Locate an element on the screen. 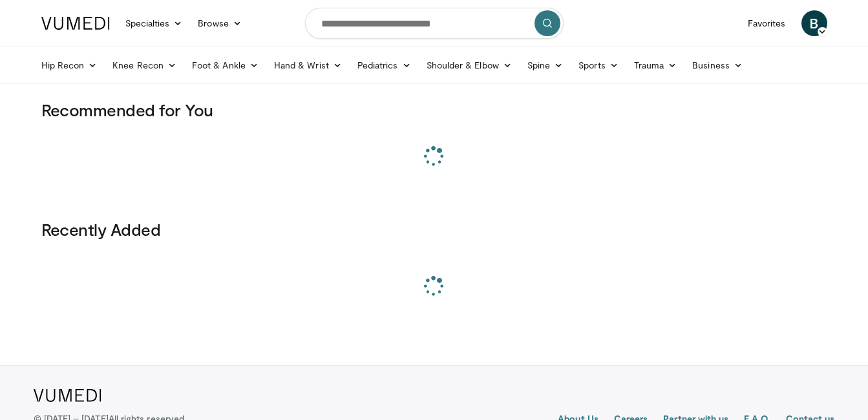  a: Hand & Wrist is located at coordinates (307, 65).